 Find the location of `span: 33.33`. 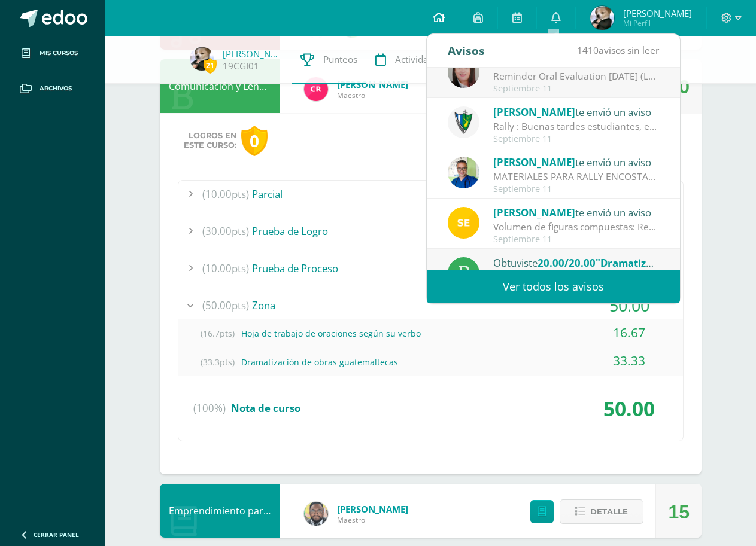

span: 33.33 is located at coordinates (629, 361).